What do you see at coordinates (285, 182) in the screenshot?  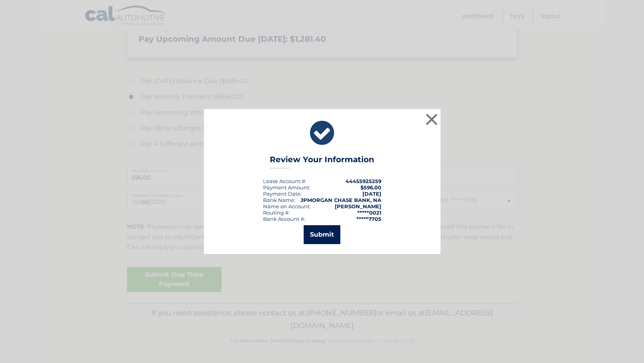 I see `div: Lease Account #:` at bounding box center [285, 182].